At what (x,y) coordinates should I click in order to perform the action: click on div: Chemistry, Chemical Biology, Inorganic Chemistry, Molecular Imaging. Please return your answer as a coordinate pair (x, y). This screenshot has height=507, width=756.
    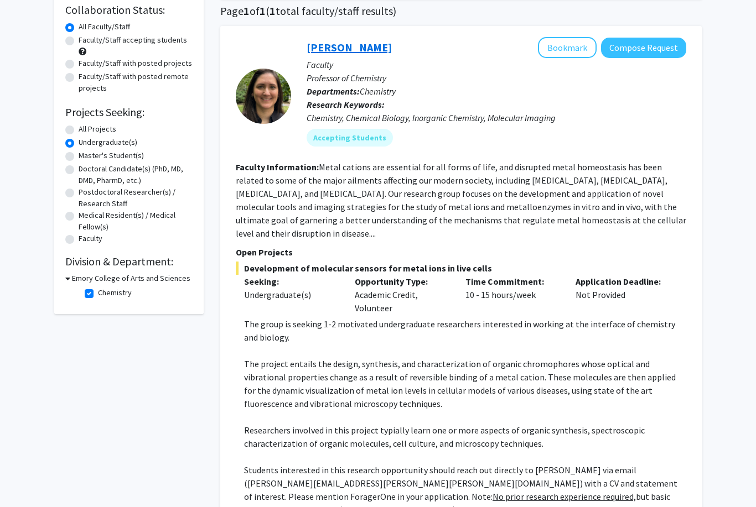
    Looking at the image, I should click on (496, 118).